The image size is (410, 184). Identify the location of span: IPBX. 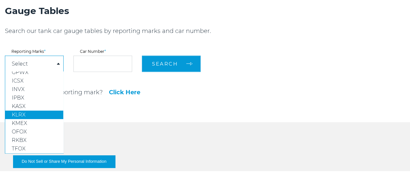
(18, 98).